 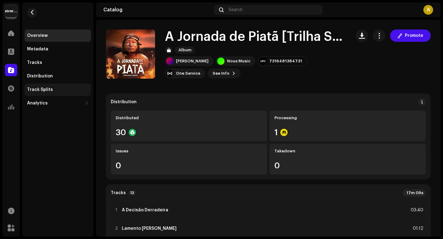 I want to click on div: Processing, so click(x=348, y=118).